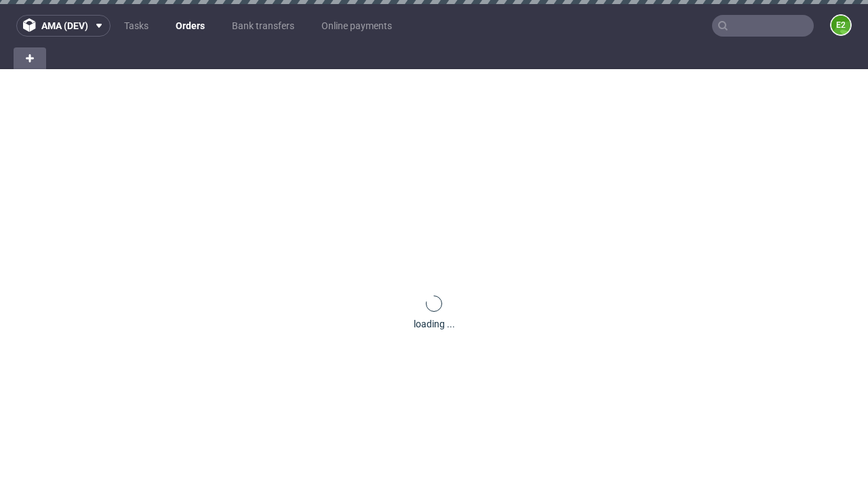 The height and width of the screenshot is (488, 868). Describe the element at coordinates (190, 26) in the screenshot. I see `a: Orders` at that location.